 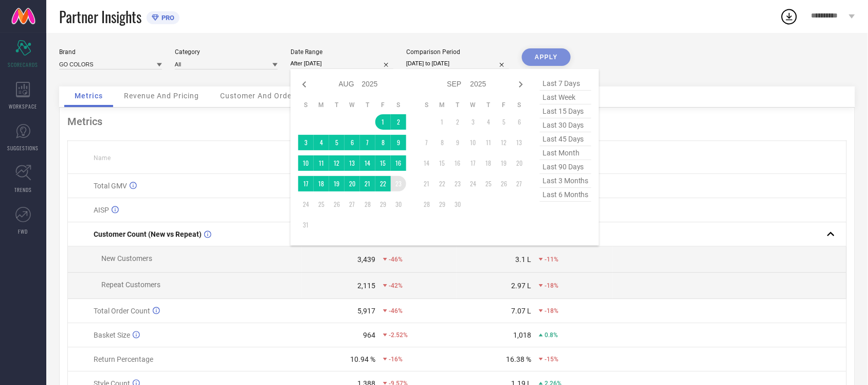 I want to click on span: last 45 days, so click(x=565, y=139).